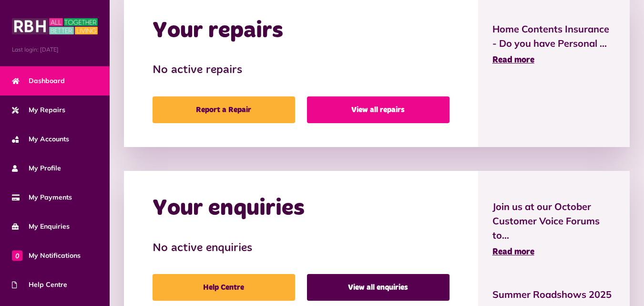 The height and width of the screenshot is (306, 644). What do you see at coordinates (554, 221) in the screenshot?
I see `span: Join us at our October Customer Voice Forums to...` at bounding box center [554, 221].